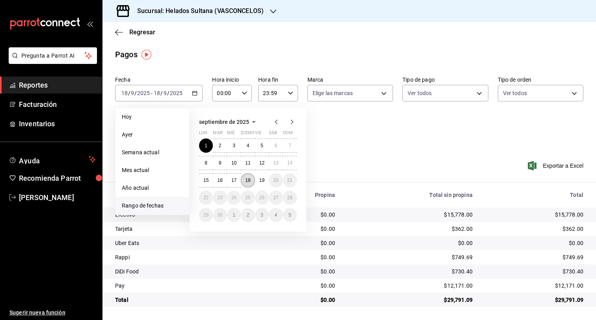 The width and height of the screenshot is (596, 320). What do you see at coordinates (220, 180) in the screenshot?
I see `abbr: 16 de septiembre de 2025` at bounding box center [220, 180].